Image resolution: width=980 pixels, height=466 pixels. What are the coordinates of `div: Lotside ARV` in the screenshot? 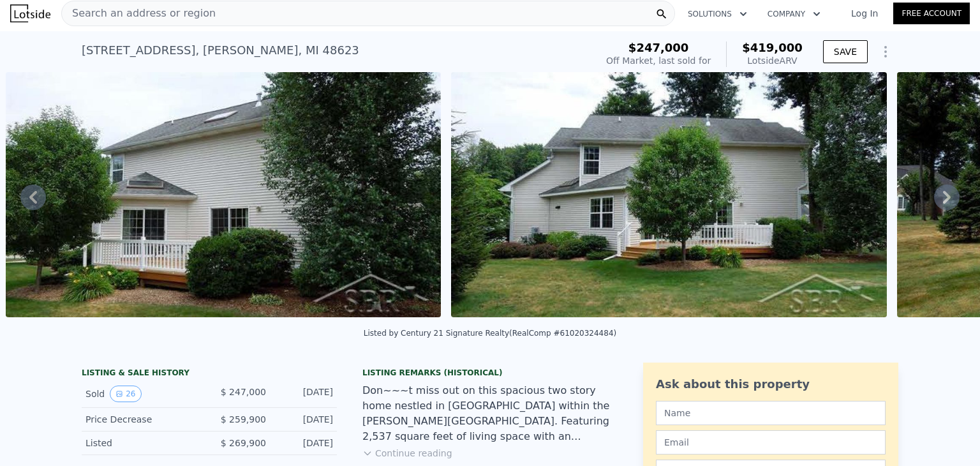 It's located at (772, 61).